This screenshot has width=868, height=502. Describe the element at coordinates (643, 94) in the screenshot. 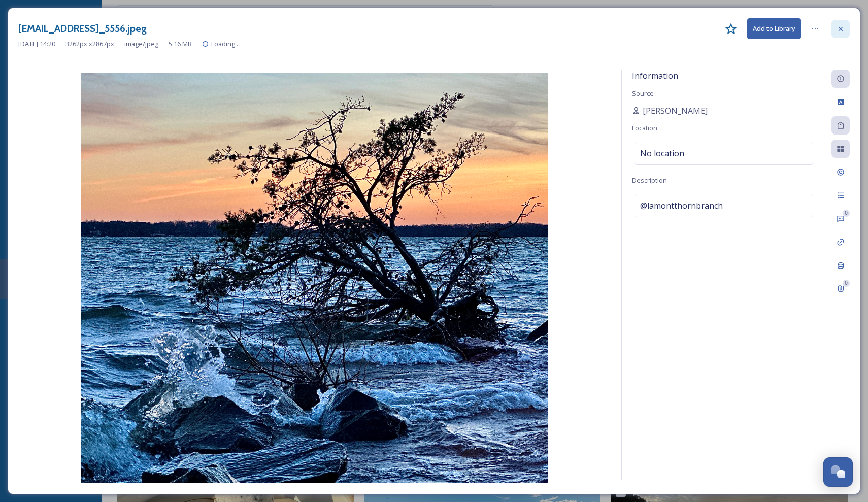

I see `span: Source` at that location.